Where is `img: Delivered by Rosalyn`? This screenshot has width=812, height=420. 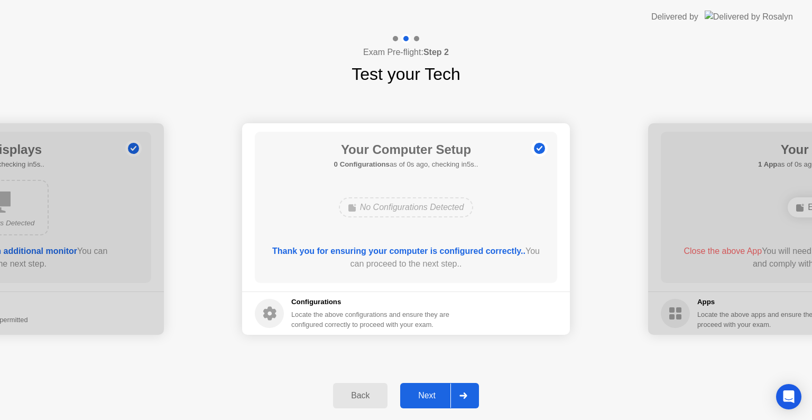 img: Delivered by Rosalyn is located at coordinates (749, 16).